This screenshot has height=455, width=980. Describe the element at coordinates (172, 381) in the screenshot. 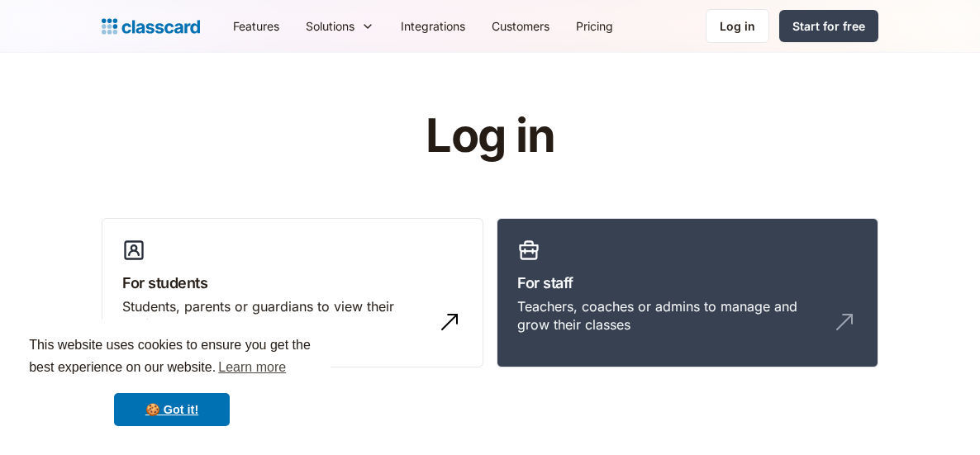

I see `div: cookieconsent` at that location.